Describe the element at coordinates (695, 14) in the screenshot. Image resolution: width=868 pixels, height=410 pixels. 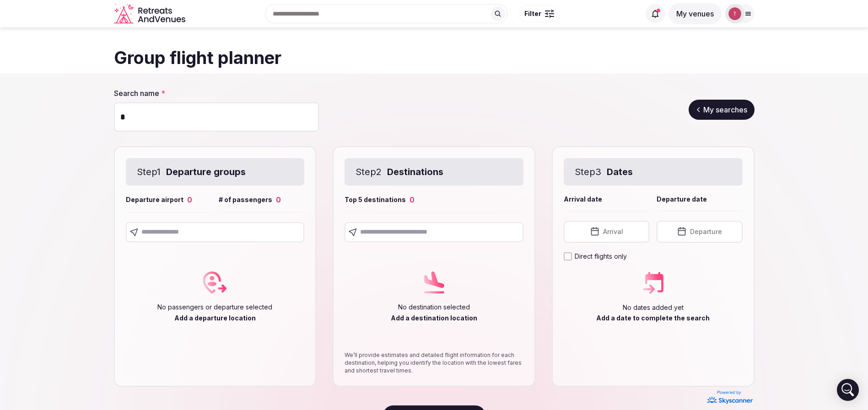
I see `a: My venues` at that location.